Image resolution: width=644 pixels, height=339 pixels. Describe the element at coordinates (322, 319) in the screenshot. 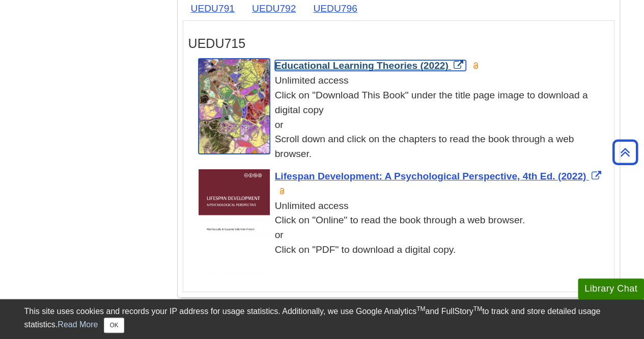

I see `div: This site uses cookies and records your IP address for usage statistics. Additionally, we use Goo...` at that location.